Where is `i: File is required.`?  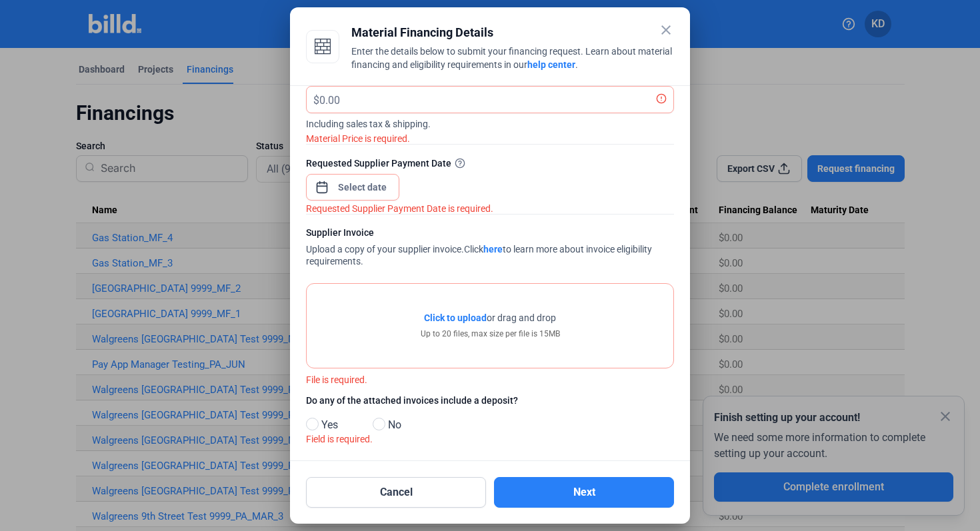 i: File is required. is located at coordinates (337, 380).